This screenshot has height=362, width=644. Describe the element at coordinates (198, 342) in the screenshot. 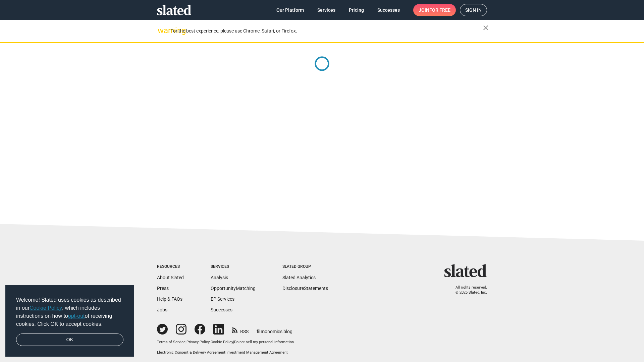

I see `a: Privacy Policy` at that location.